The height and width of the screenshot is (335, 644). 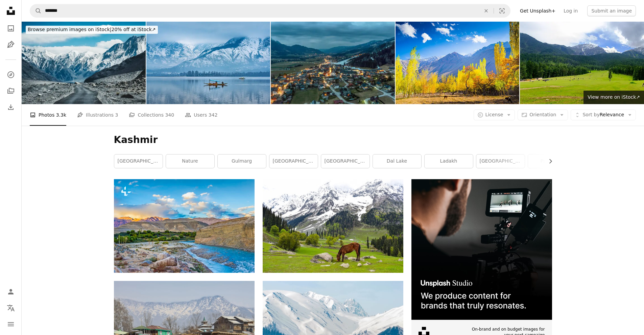 What do you see at coordinates (11, 45) in the screenshot?
I see `a: Illustrations` at bounding box center [11, 45].